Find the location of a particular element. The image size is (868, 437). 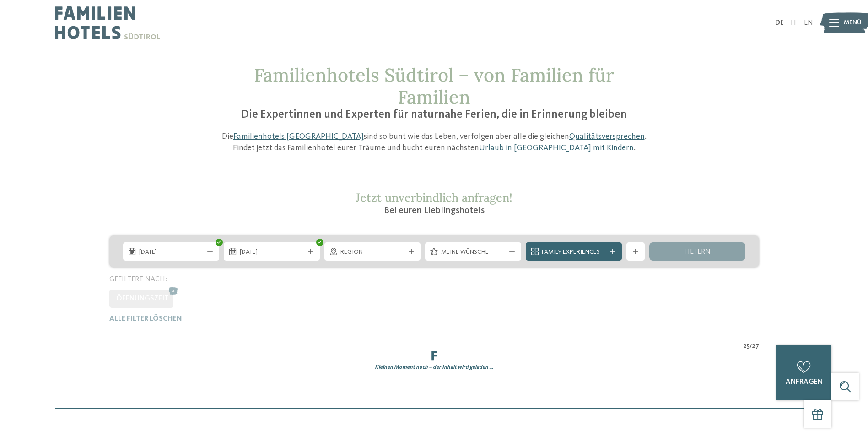

div: Kleinen Moment noch – der Inhalt wird geladen … is located at coordinates (435, 368).